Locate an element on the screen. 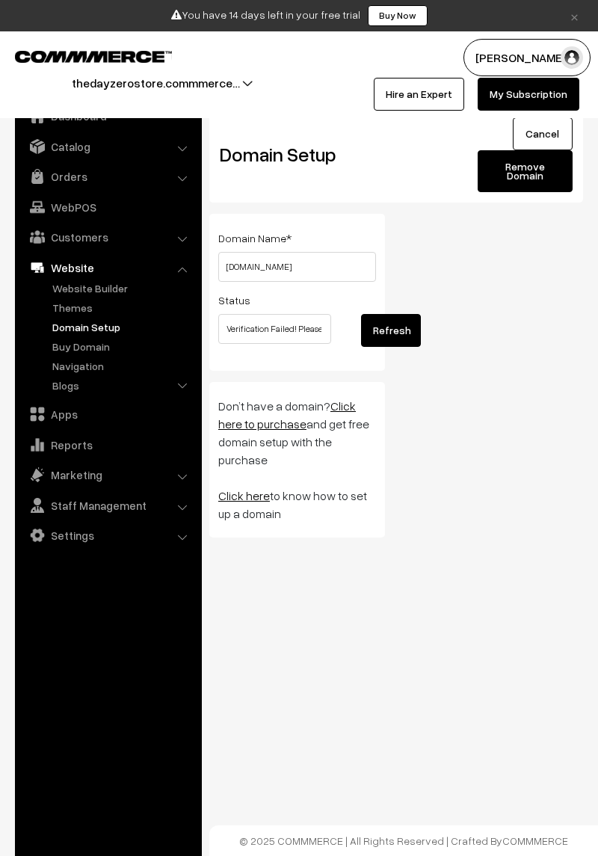 This screenshot has width=598, height=856. p: Don’t have a domain? and get free domain setup with the purchase is located at coordinates (297, 433).